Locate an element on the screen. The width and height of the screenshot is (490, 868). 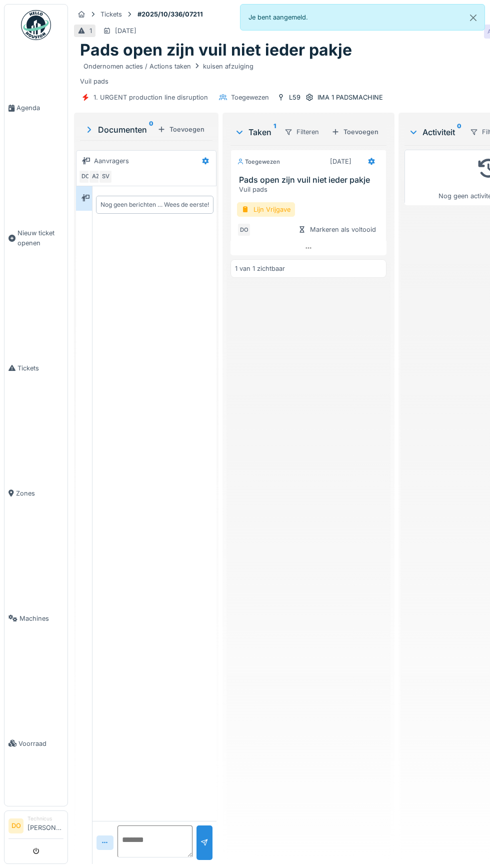
span: Machines is located at coordinates (42, 619).